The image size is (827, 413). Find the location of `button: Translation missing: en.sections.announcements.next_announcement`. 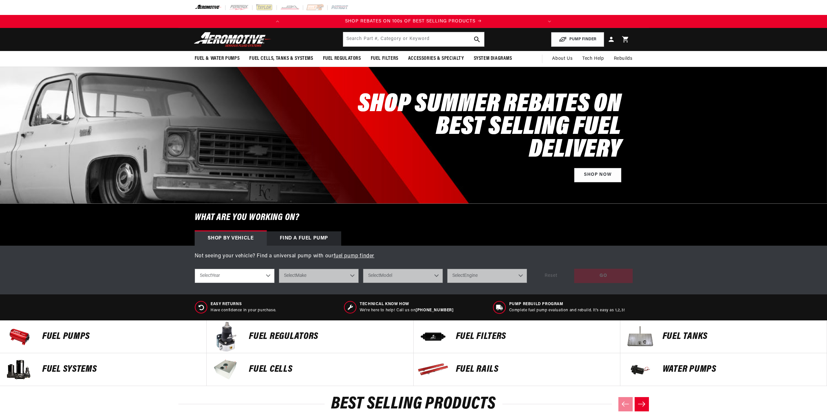

button: Translation missing: en.sections.announcements.next_announcement is located at coordinates (550, 21).